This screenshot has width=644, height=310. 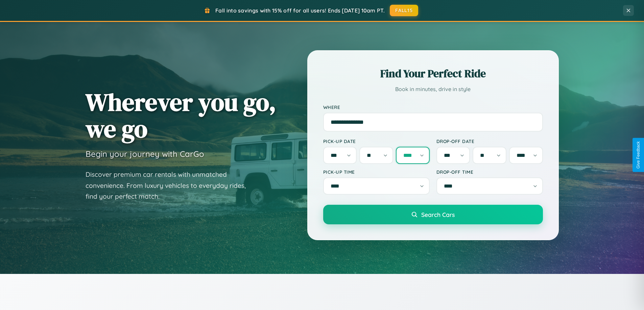 What do you see at coordinates (181, 115) in the screenshot?
I see `h1: Wherever you go, we go` at bounding box center [181, 115].